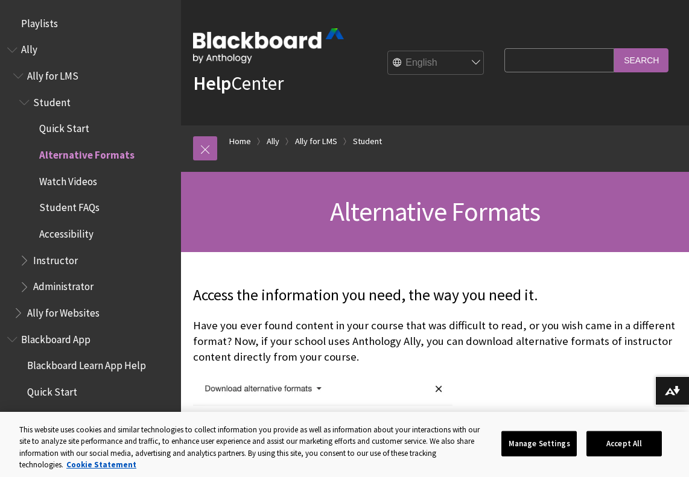 The width and height of the screenshot is (689, 477). I want to click on span: Accessibility, so click(66, 232).